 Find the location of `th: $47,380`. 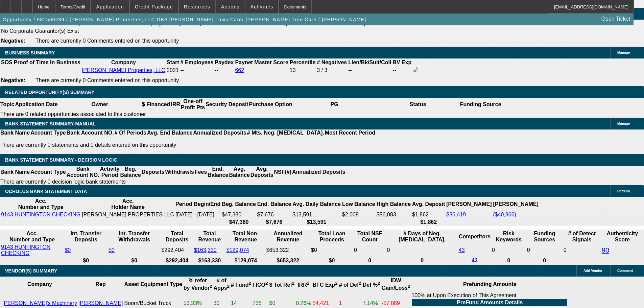

th: $47,380 is located at coordinates (239, 222).